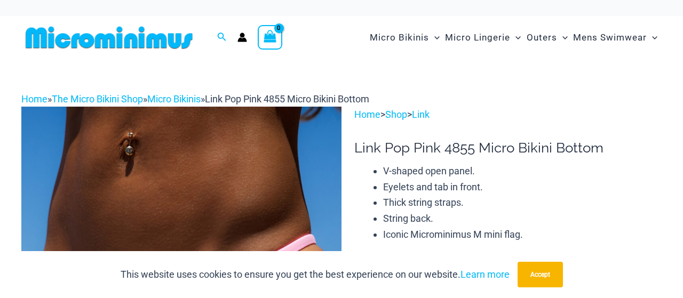  Describe the element at coordinates (242, 37) in the screenshot. I see `a: Account icon link` at that location.